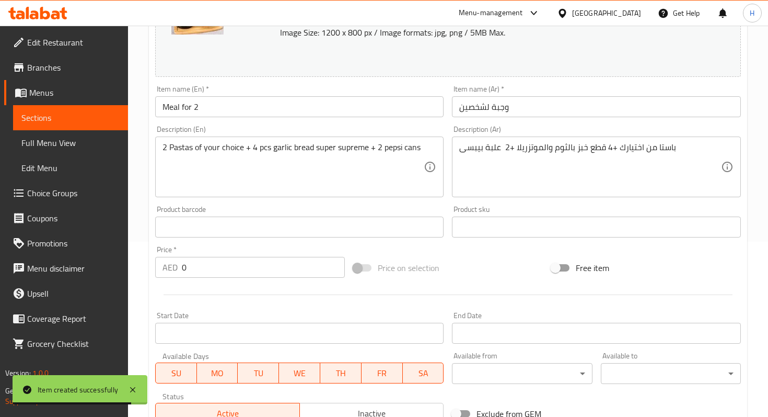 Image resolution: width=768 pixels, height=417 pixels. Describe the element at coordinates (176, 373) in the screenshot. I see `button: SU` at that location.